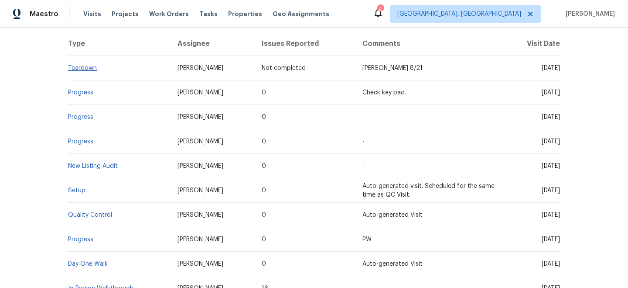  Describe the element at coordinates (169, 14) in the screenshot. I see `span: Work Orders` at that location.